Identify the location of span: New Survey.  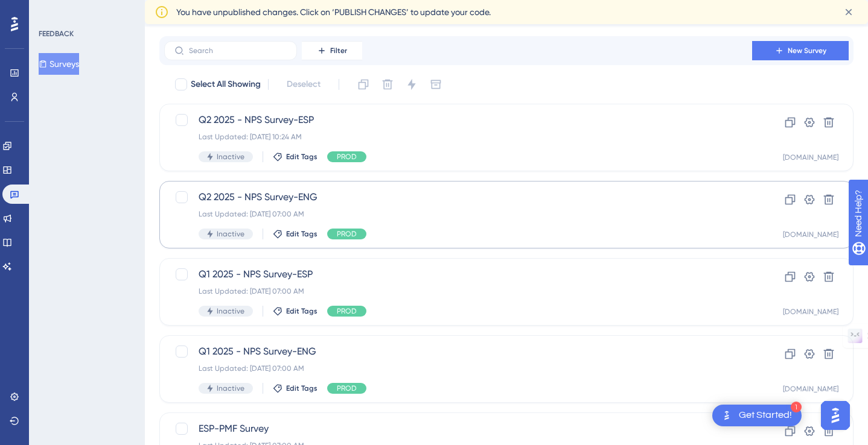
(807, 51).